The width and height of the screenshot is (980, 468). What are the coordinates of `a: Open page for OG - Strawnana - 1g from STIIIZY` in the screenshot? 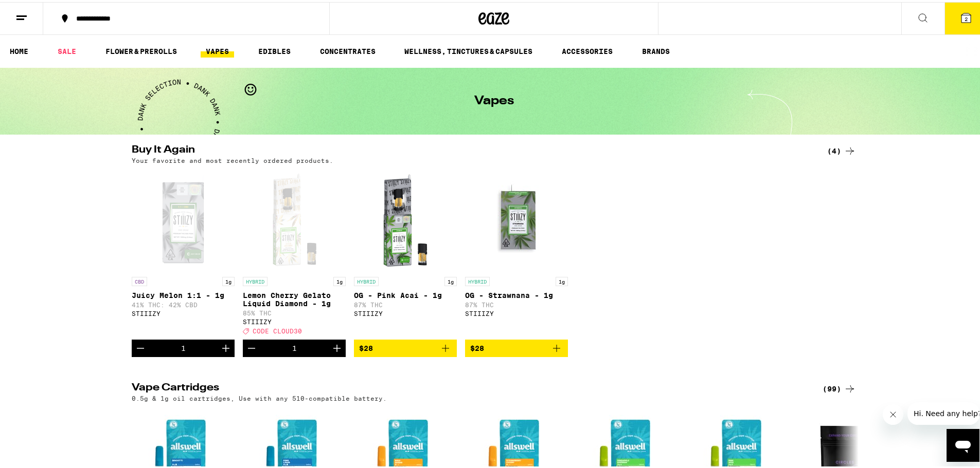 It's located at (516, 253).